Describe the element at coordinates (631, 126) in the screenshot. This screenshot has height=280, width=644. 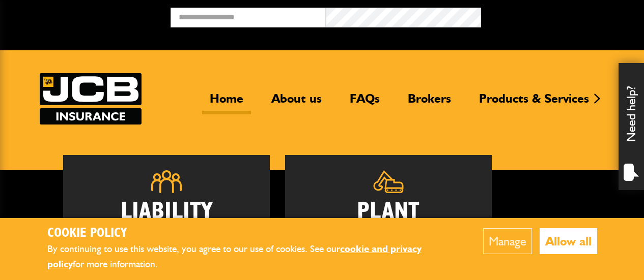
I see `div: Need help?` at that location.